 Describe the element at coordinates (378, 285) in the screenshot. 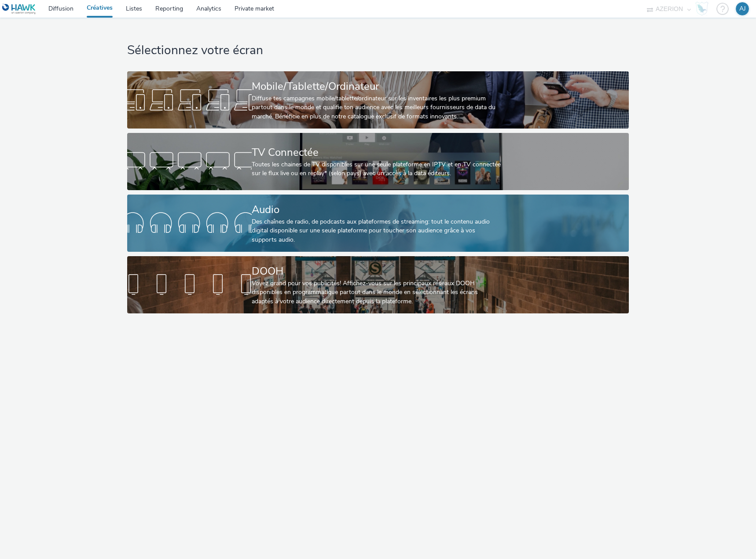

I see `a: DOOHVoyez grand pour vos publicités! Affichez-vous sur les principaux réseaux DOOH disponibles en...` at that location.